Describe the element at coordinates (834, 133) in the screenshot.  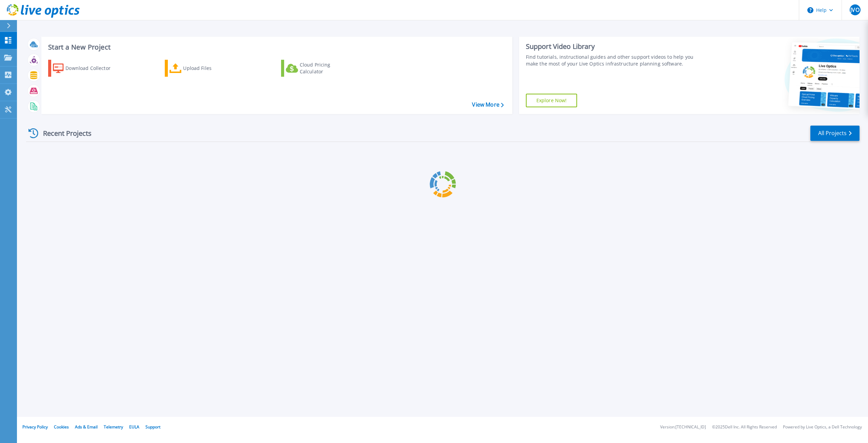
I see `a: All Projects` at that location.